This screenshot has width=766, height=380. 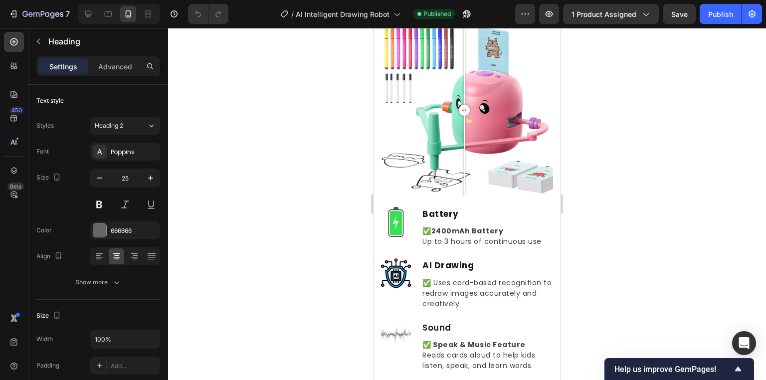 I want to click on button: Publish, so click(x=721, y=14).